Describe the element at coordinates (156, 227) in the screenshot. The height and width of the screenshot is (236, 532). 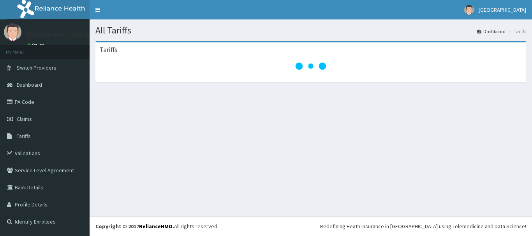
I see `a: RelianceHMO` at that location.